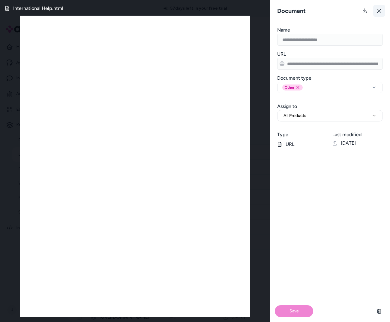 This screenshot has height=322, width=390. Describe the element at coordinates (293, 87) in the screenshot. I see `div: Other` at that location.